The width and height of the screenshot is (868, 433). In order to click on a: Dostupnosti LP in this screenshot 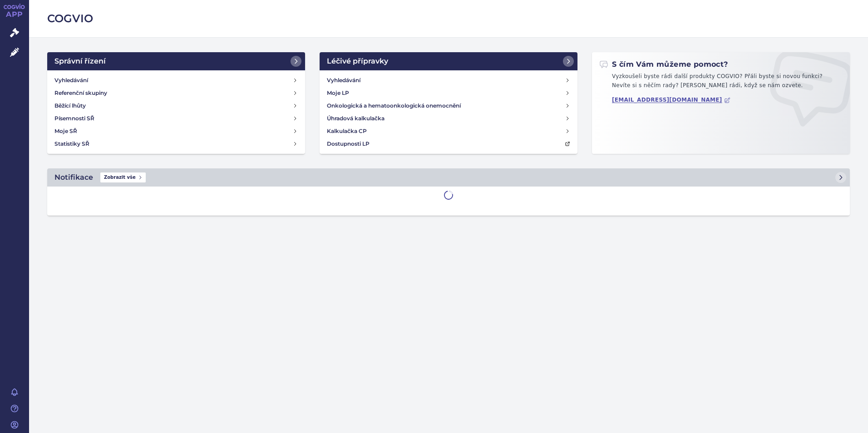, I will do `click(448, 144)`.